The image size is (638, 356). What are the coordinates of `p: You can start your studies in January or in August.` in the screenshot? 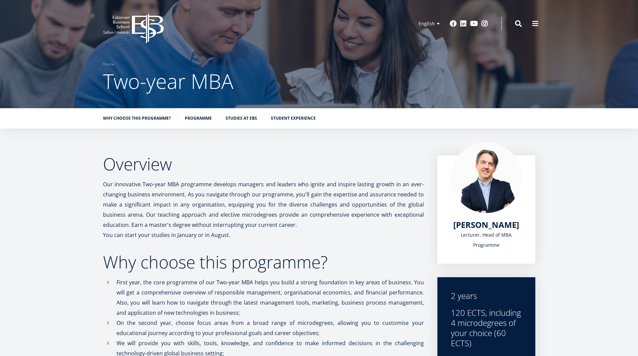 It's located at (264, 235).